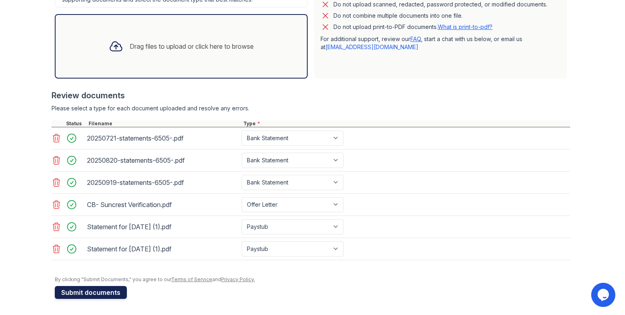 The width and height of the screenshot is (625, 315). I want to click on a: Privacy Policy., so click(238, 279).